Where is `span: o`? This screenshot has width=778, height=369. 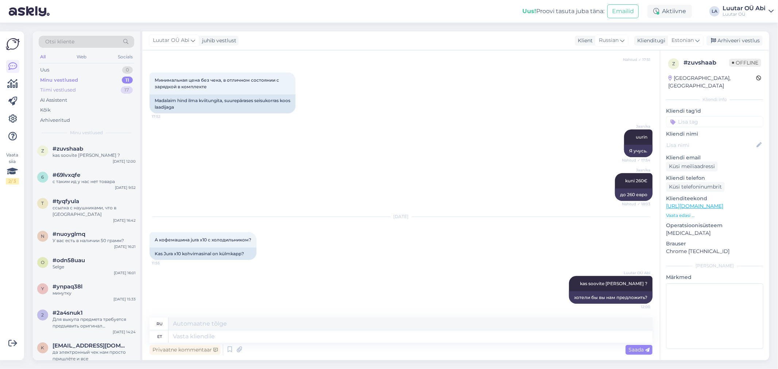 span: o is located at coordinates (43, 262).